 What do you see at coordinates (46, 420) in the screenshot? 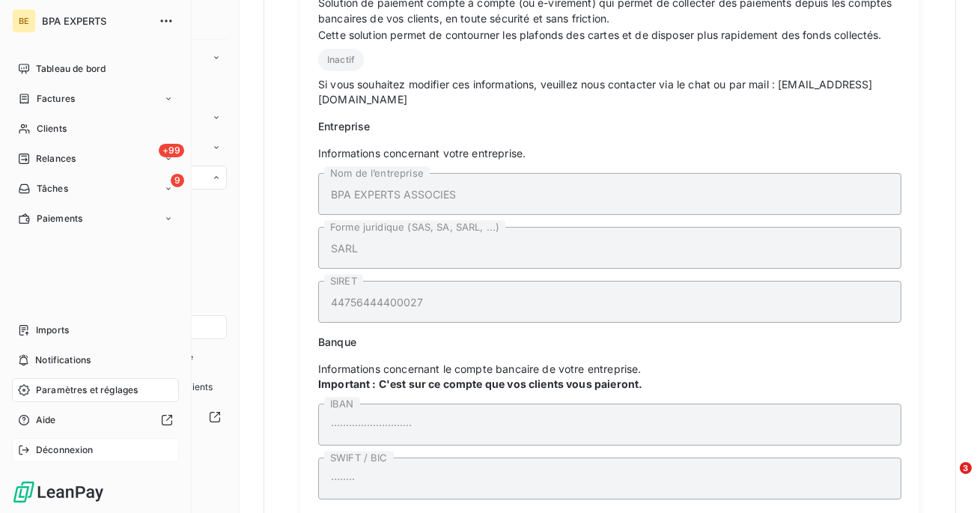
I see `span: Aide` at bounding box center [46, 420].